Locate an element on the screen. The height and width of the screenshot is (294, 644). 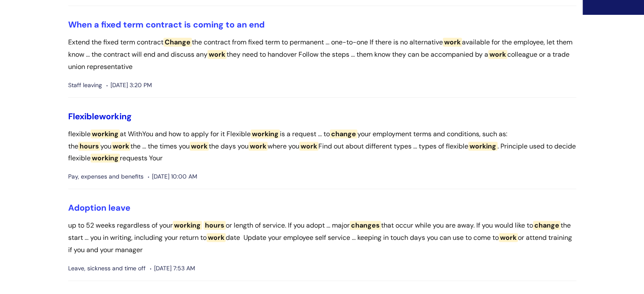
a: Flexibleworking is located at coordinates (100, 117).